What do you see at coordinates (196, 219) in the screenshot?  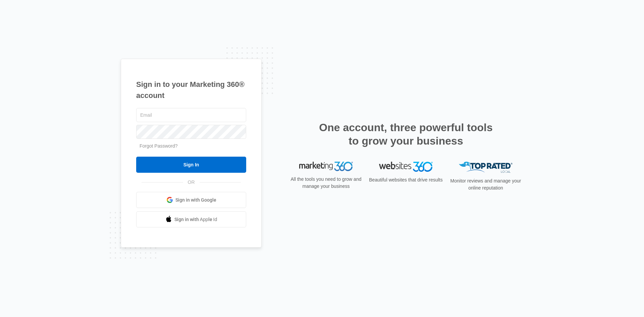 I see `span: Sign in with Apple Id` at bounding box center [196, 219].